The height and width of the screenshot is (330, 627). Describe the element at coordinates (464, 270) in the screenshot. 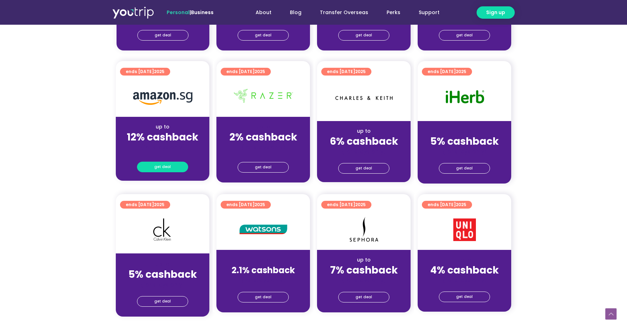

I see `strong: 4% cashback` at that location.